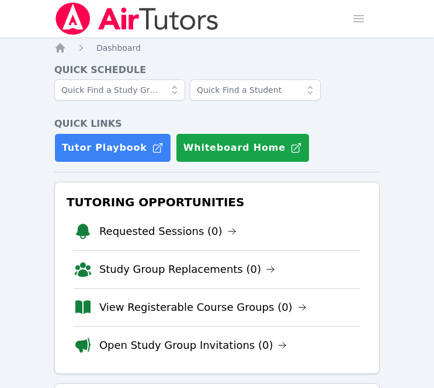 The width and height of the screenshot is (434, 388). Describe the element at coordinates (217, 70) in the screenshot. I see `h4: Quick Schedule` at that location.